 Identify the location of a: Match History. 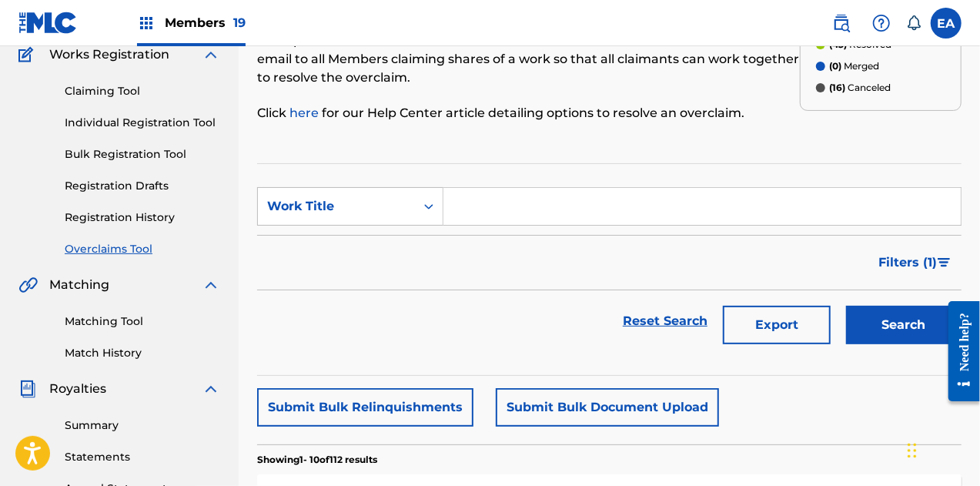
(143, 353).